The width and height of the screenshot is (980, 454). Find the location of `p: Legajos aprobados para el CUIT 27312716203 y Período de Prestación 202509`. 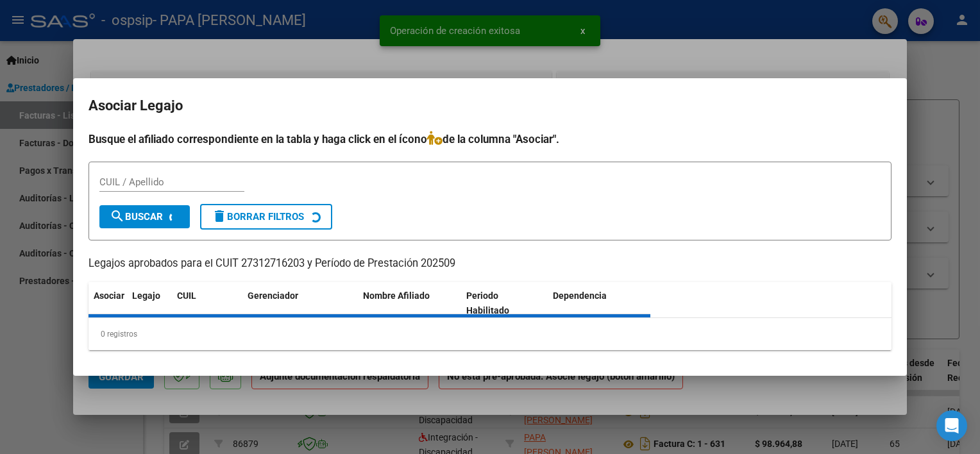

p: Legajos aprobados para el CUIT 27312716203 y Período de Prestación 202509 is located at coordinates (490, 264).